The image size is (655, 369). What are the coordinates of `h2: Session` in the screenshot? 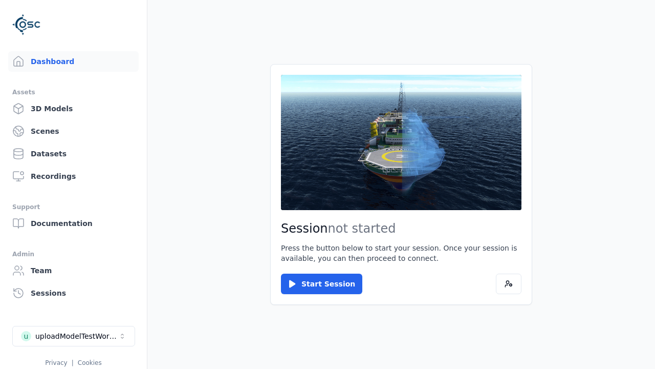 It's located at (401, 228).